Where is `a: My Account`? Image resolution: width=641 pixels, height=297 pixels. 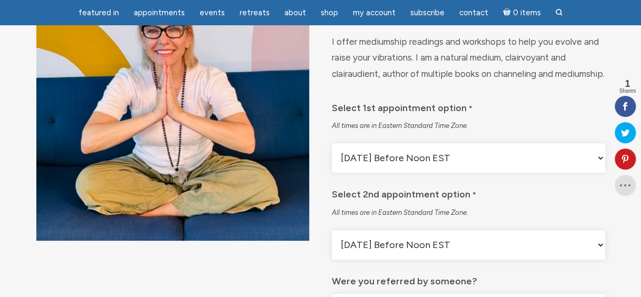
a: My Account is located at coordinates (374, 13).